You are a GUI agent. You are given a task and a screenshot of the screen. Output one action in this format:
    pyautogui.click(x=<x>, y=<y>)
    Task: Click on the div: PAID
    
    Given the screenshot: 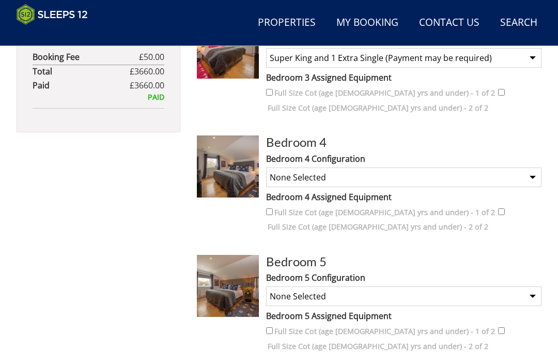 What is the action you would take?
    pyautogui.click(x=98, y=97)
    